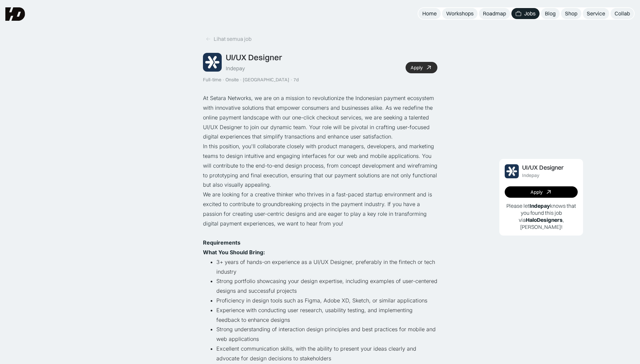 Image resolution: width=640 pixels, height=364 pixels. Describe the element at coordinates (232, 80) in the screenshot. I see `div: Onsite` at that location.